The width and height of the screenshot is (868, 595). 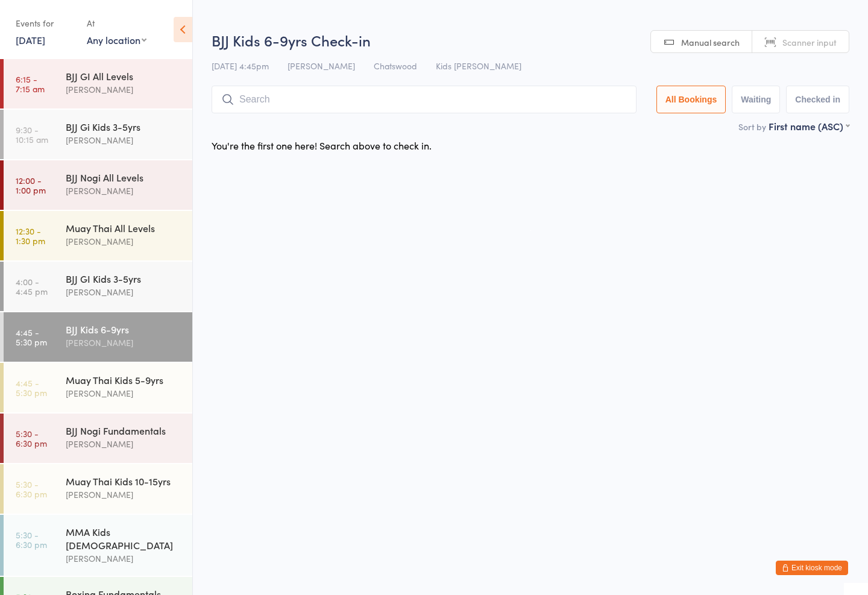 I want to click on button: Checked in, so click(x=818, y=100).